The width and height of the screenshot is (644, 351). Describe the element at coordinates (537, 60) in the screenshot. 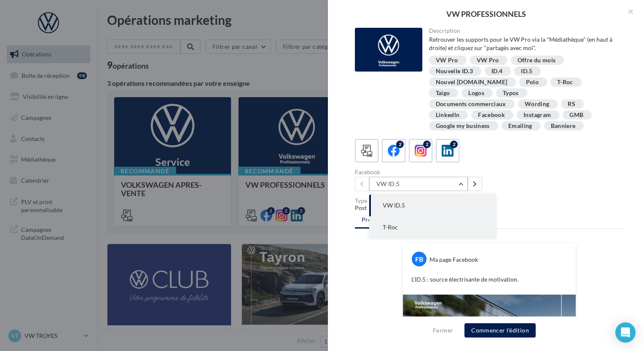

I see `div: Offre du mois` at that location.